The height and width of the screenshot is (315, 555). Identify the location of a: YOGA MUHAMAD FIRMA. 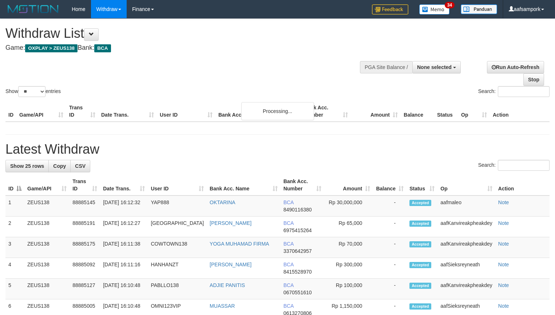
(239, 244).